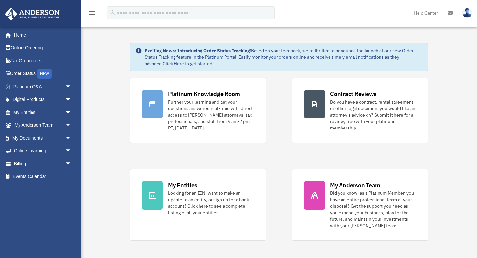 The height and width of the screenshot is (258, 477). Describe the element at coordinates (43, 138) in the screenshot. I see `a: My Documentsarrow_drop_down` at that location.